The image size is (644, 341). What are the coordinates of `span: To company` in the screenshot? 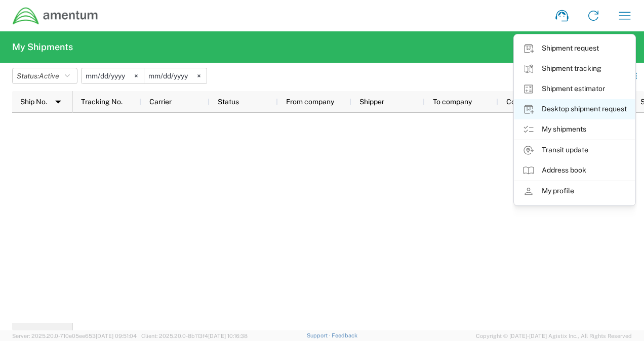 It's located at (452, 101).